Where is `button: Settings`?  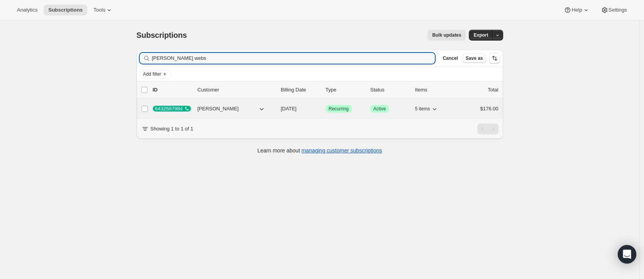 button: Settings is located at coordinates (614, 10).